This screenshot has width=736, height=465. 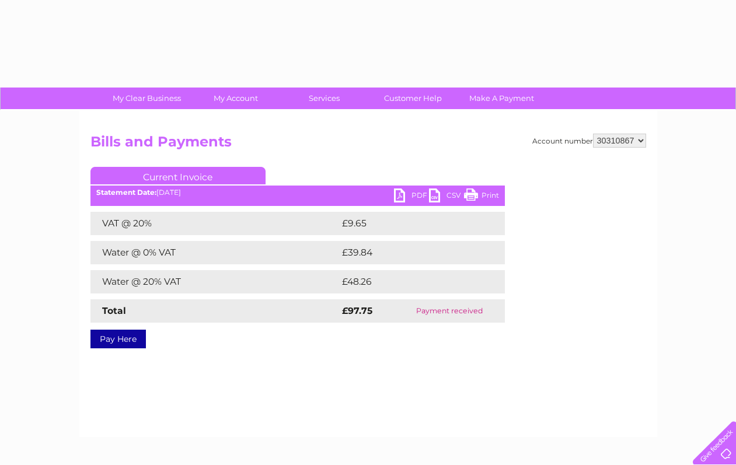 What do you see at coordinates (449, 311) in the screenshot?
I see `td: Payment received` at bounding box center [449, 311].